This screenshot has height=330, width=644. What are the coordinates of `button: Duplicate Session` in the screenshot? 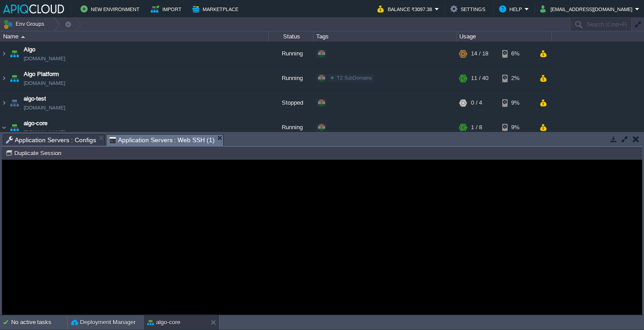 It's located at (35, 153).